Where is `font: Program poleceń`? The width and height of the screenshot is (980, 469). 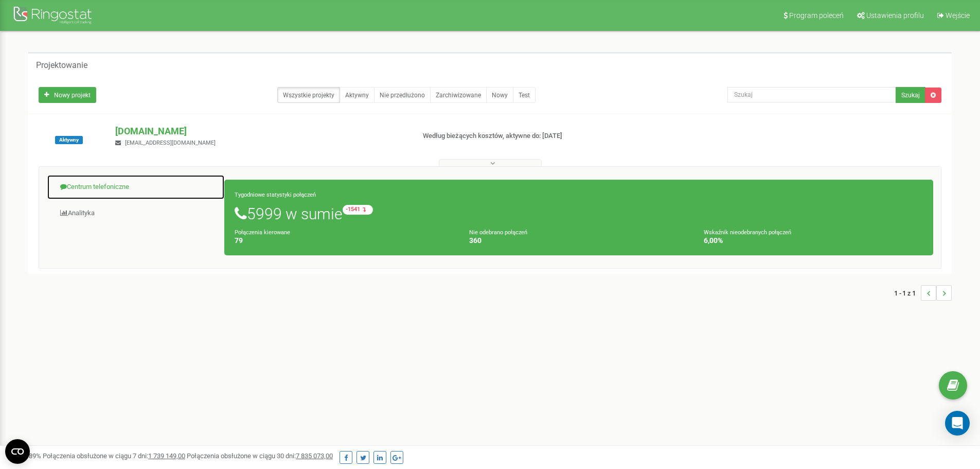 font: Program poleceń is located at coordinates (816, 15).